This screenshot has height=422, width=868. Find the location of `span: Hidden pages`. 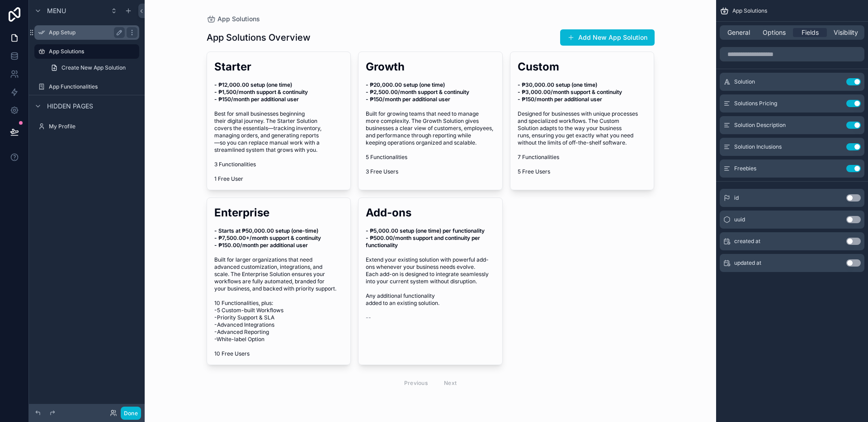

span: Hidden pages is located at coordinates (70, 106).